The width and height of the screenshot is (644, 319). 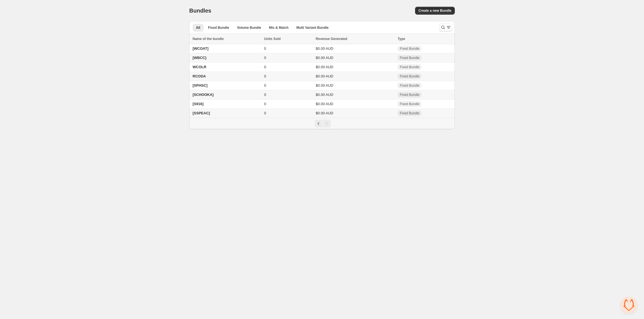 I want to click on div: Type, so click(x=424, y=39).